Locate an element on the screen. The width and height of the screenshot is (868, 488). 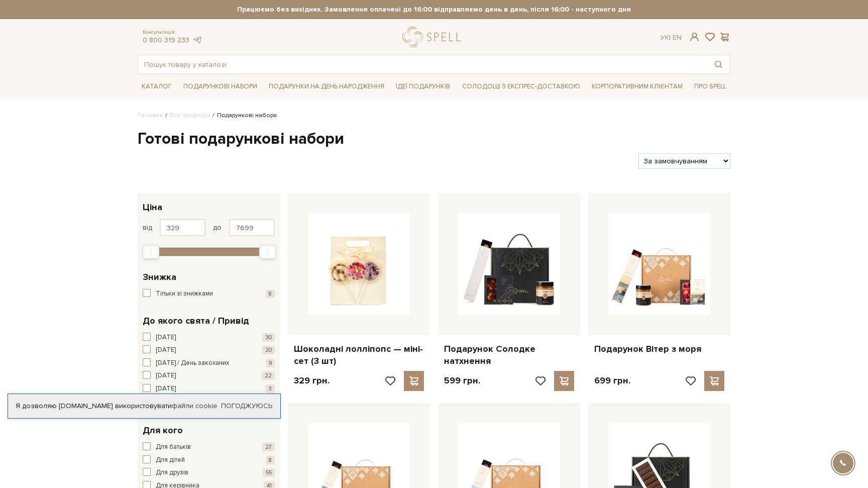
a: Подарунок Вітер з моря is located at coordinates (659, 348).